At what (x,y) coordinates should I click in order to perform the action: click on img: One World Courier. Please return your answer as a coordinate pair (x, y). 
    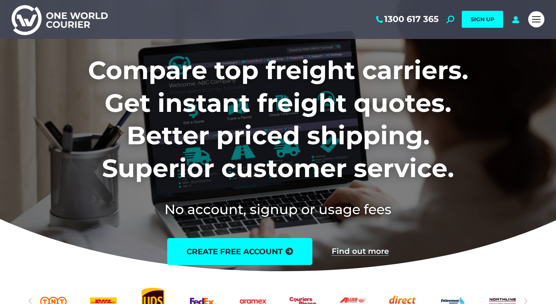
    Looking at the image, I should click on (59, 19).